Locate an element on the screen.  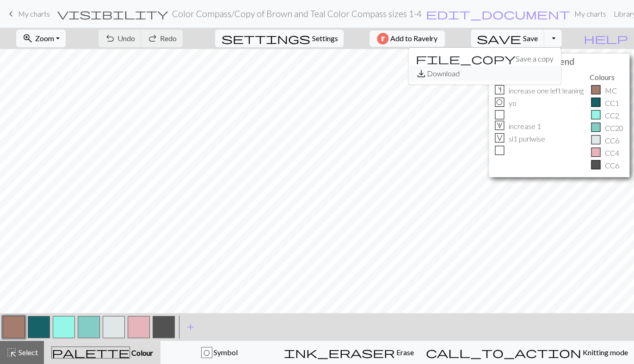
h5: Colours is located at coordinates (608, 77).